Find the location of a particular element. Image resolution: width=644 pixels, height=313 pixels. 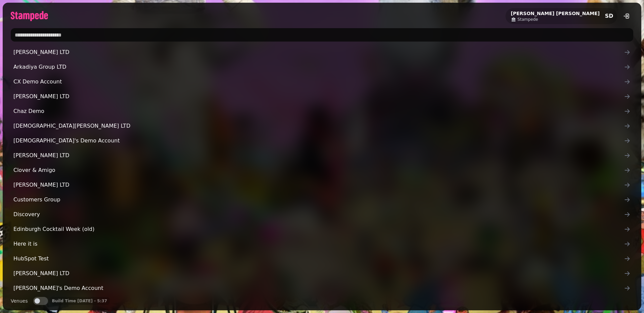

span: Customers Group is located at coordinates (319, 199).